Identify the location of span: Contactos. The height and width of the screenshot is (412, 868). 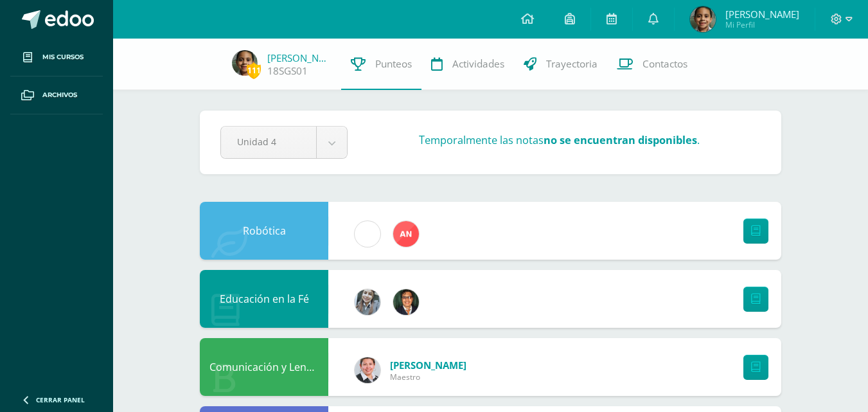
(665, 63).